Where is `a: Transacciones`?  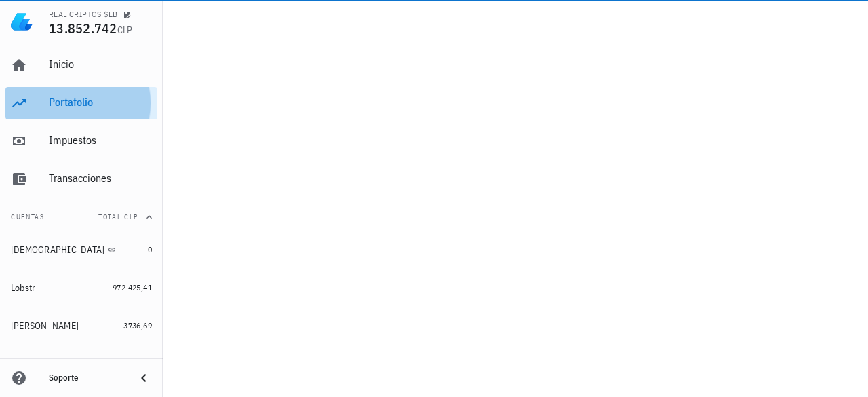 a: Transacciones is located at coordinates (81, 179).